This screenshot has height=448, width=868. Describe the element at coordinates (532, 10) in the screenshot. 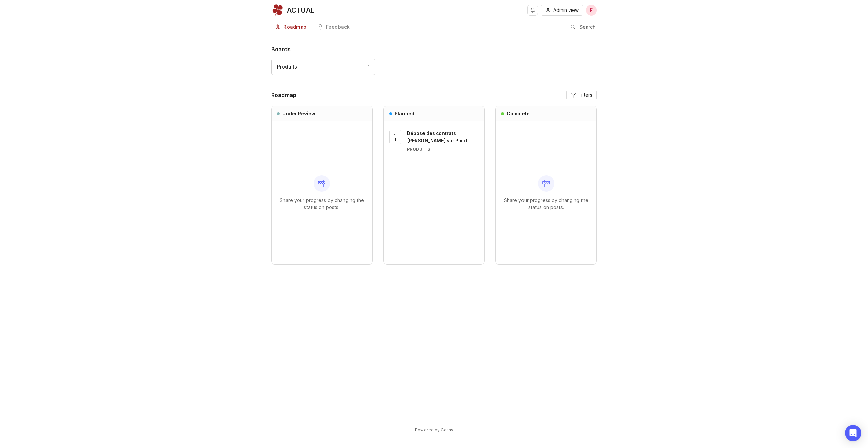

I see `button: Notifications` at that location.